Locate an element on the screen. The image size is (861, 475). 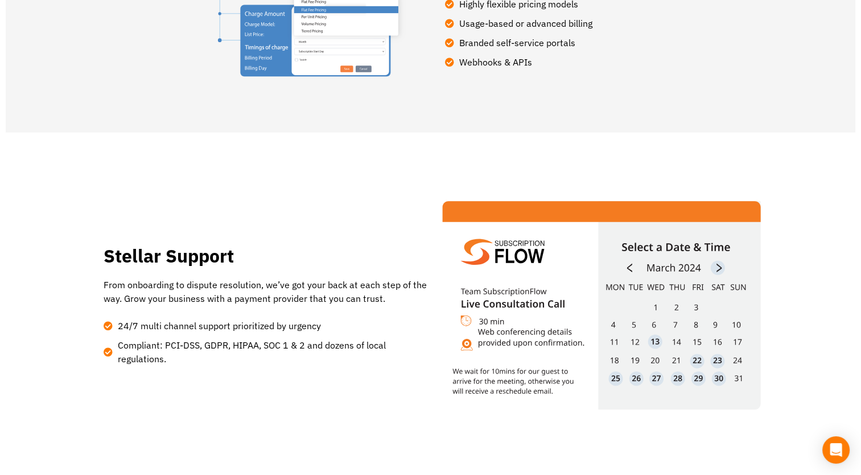
span: 24/7 multi channel support prioritized by urgency is located at coordinates (218, 326).